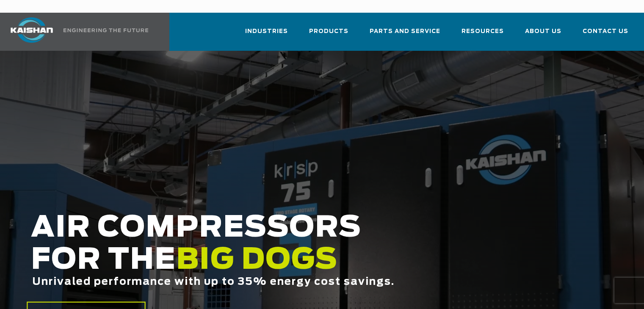 The height and width of the screenshot is (309, 644). Describe the element at coordinates (257, 261) in the screenshot. I see `span: BIG DOGS` at that location.